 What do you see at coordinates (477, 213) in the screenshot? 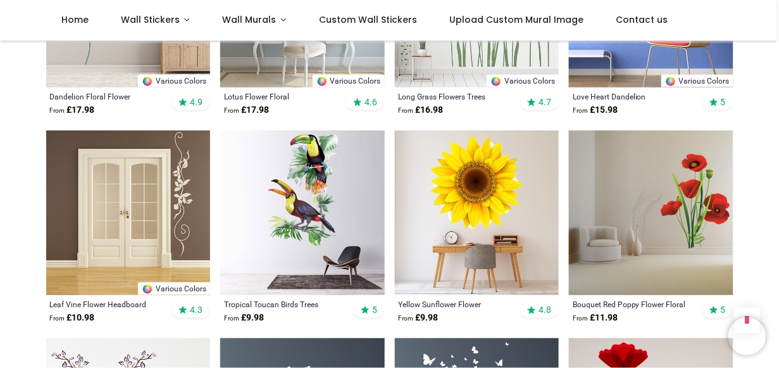
I see `img: Yellow Sunflower Flower Wall Sticker` at bounding box center [477, 213].